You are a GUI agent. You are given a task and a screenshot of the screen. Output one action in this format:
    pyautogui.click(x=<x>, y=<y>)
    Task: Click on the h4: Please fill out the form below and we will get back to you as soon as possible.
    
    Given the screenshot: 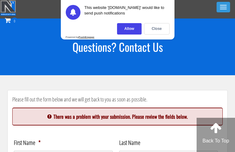 What is the action you would take?
    pyautogui.click(x=117, y=99)
    